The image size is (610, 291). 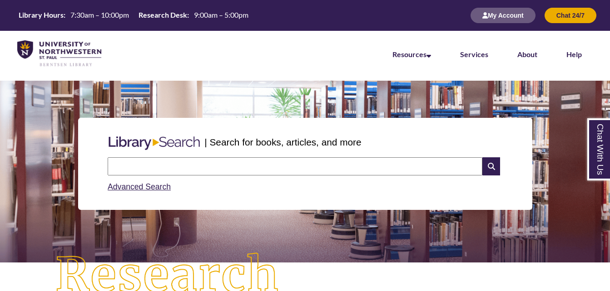 I want to click on a: My Account, so click(x=502, y=15).